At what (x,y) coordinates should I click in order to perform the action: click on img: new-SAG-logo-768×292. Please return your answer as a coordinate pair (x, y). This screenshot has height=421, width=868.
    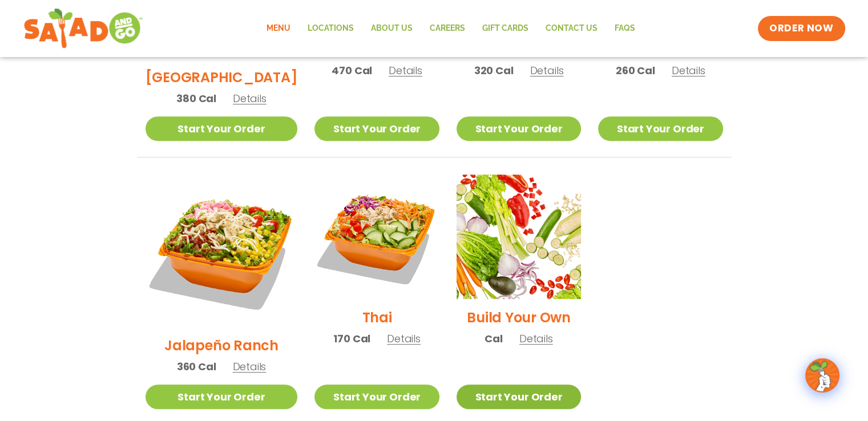
    Looking at the image, I should click on (83, 28).